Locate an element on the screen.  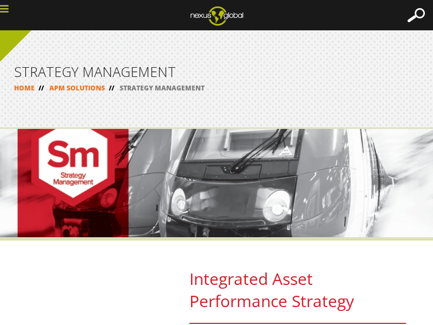
img: ng_logo_web is located at coordinates (217, 16).